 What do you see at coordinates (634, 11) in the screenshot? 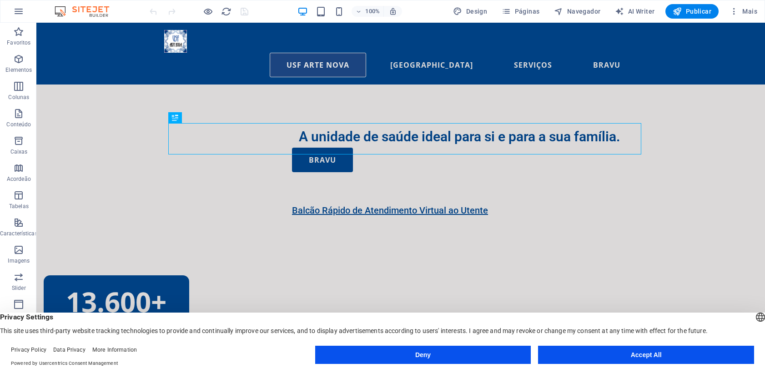
I see `span: AI Writer` at bounding box center [634, 11].